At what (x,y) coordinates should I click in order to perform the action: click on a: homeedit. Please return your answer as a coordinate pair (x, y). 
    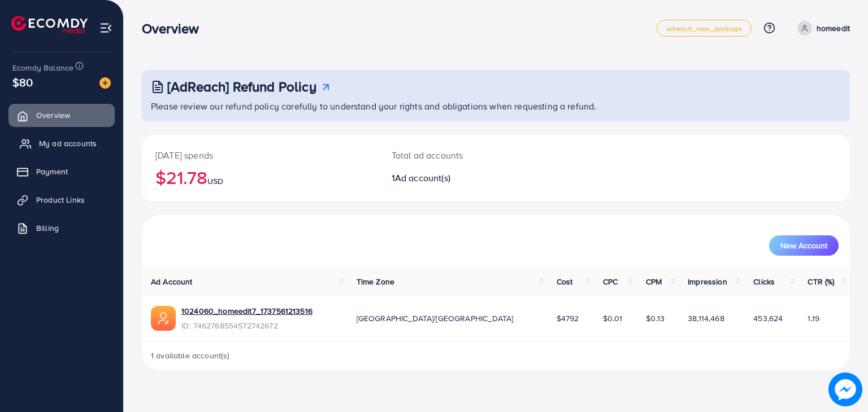
    Looking at the image, I should click on (821, 28).